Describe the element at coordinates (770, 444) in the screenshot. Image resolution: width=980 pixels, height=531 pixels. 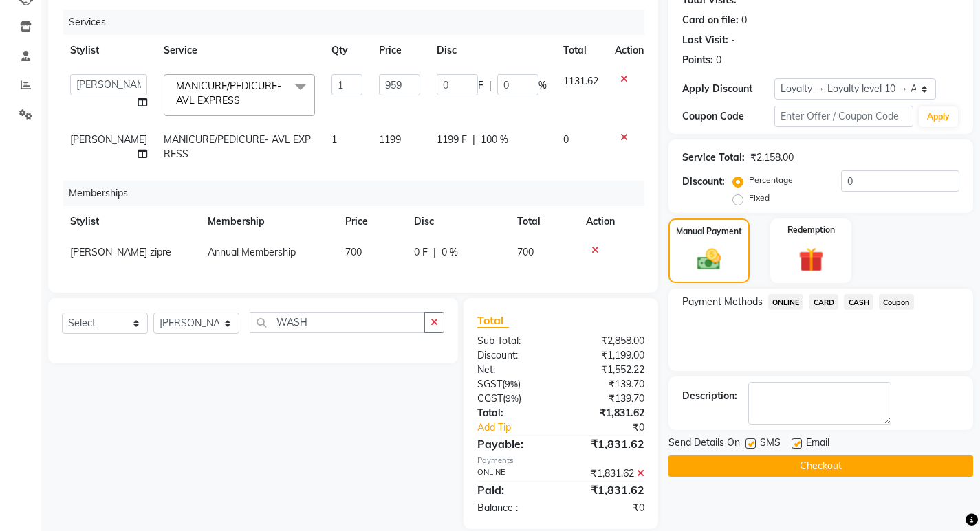
I see `span: SMS` at that location.